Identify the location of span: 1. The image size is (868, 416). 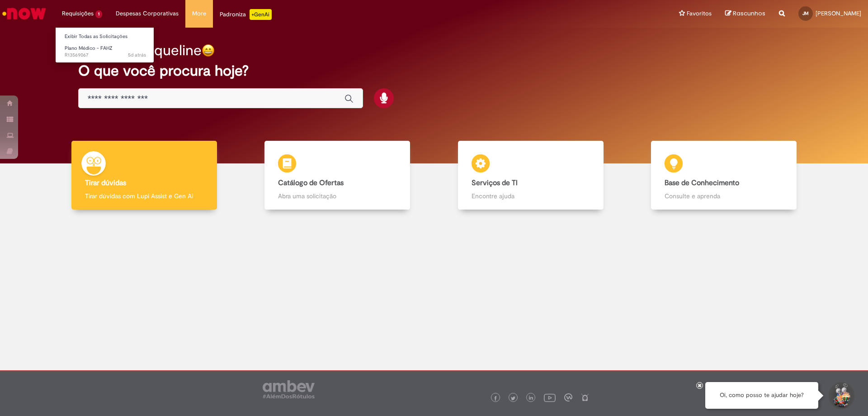
(99, 14).